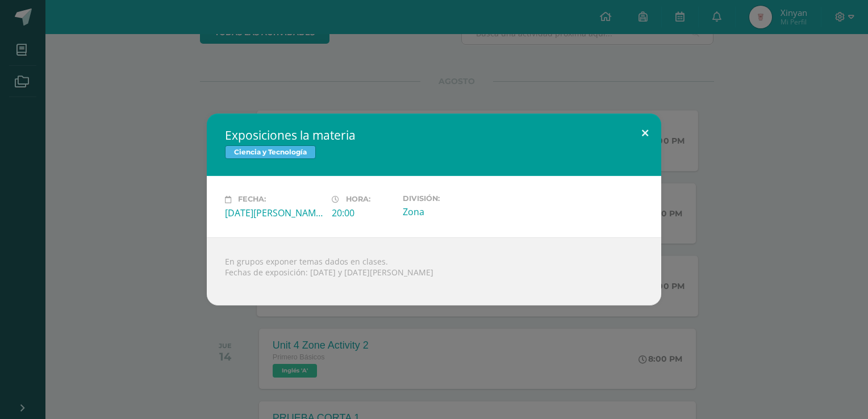 Image resolution: width=868 pixels, height=419 pixels. I want to click on div: 20:00, so click(363, 213).